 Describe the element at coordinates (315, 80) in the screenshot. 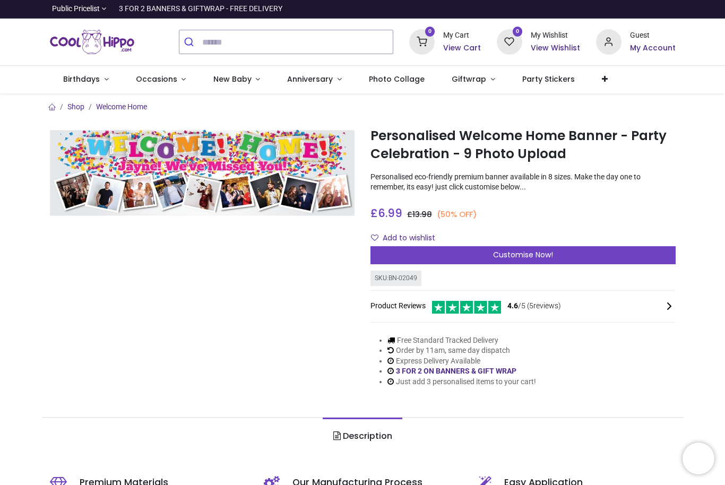

I see `a: Anniversary` at that location.